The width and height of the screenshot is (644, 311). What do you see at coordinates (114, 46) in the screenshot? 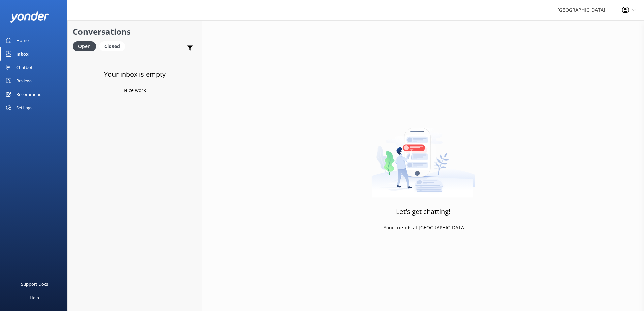
I see `a: Closed` at bounding box center [114, 46].